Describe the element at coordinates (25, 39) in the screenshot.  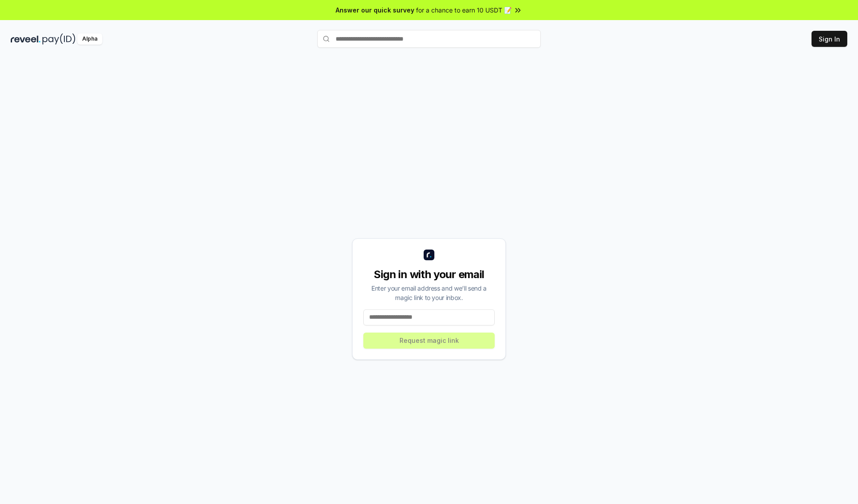
I see `img: reveel_dark` at that location.